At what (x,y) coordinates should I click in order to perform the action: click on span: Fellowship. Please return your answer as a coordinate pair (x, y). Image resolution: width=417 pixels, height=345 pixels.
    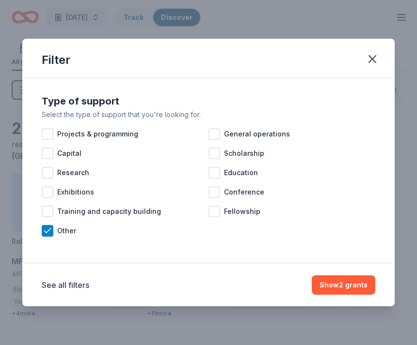
    Looking at the image, I should click on (242, 212).